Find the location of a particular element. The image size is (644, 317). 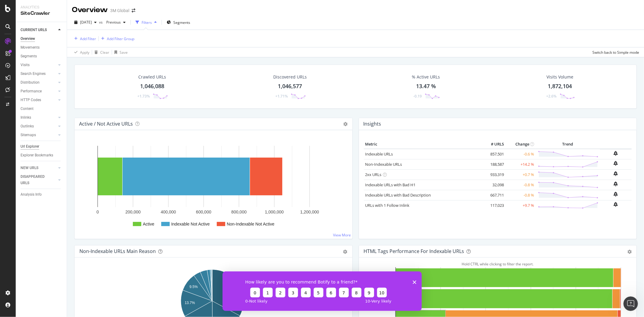

a: Non-Indexable URLs is located at coordinates (384, 164).